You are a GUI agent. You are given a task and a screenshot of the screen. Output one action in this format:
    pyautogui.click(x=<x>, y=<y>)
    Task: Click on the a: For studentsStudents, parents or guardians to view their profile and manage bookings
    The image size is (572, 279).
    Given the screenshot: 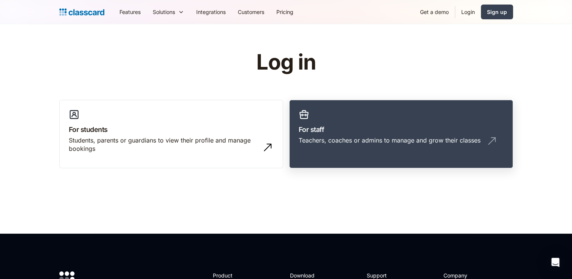 What is the action you would take?
    pyautogui.click(x=171, y=134)
    